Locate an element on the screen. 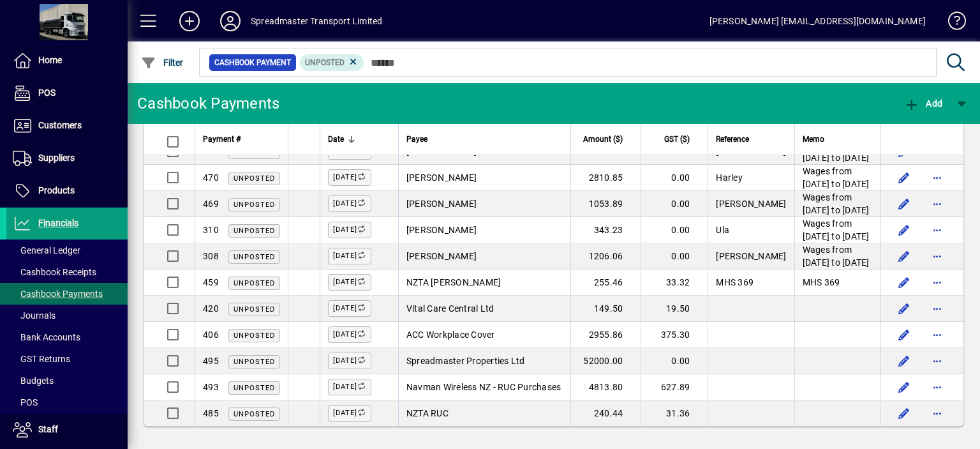 The image size is (980, 449). button: Filter is located at coordinates (162, 63).